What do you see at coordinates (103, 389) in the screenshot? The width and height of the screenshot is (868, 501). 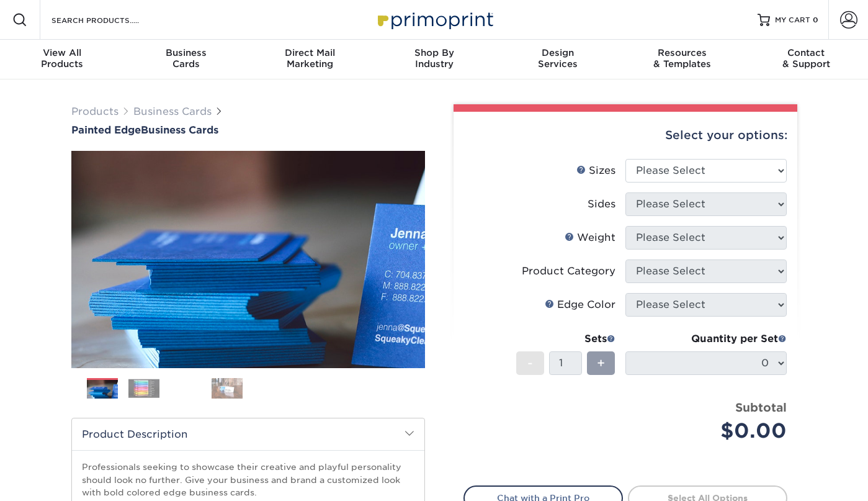 I see `img: Business Cards 01` at bounding box center [103, 389].